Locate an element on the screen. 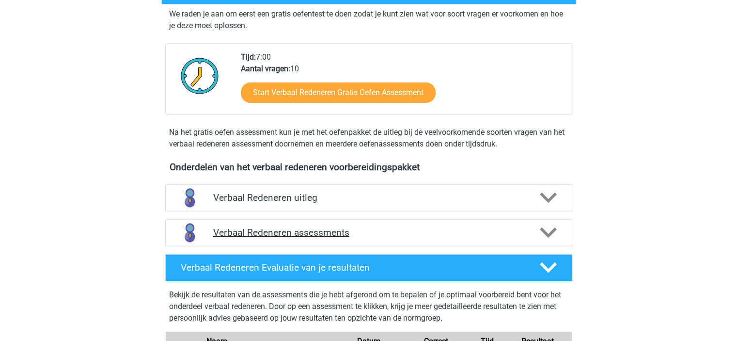  a: assessments Verbaal Redeneren assessments is located at coordinates (369, 233).